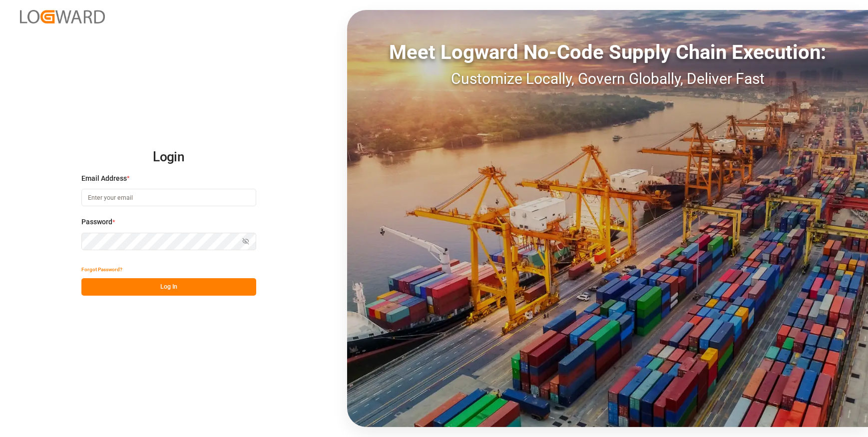 Image resolution: width=868 pixels, height=437 pixels. What do you see at coordinates (63, 17) in the screenshot?
I see `img: Logward_new_orange.png` at bounding box center [63, 17].